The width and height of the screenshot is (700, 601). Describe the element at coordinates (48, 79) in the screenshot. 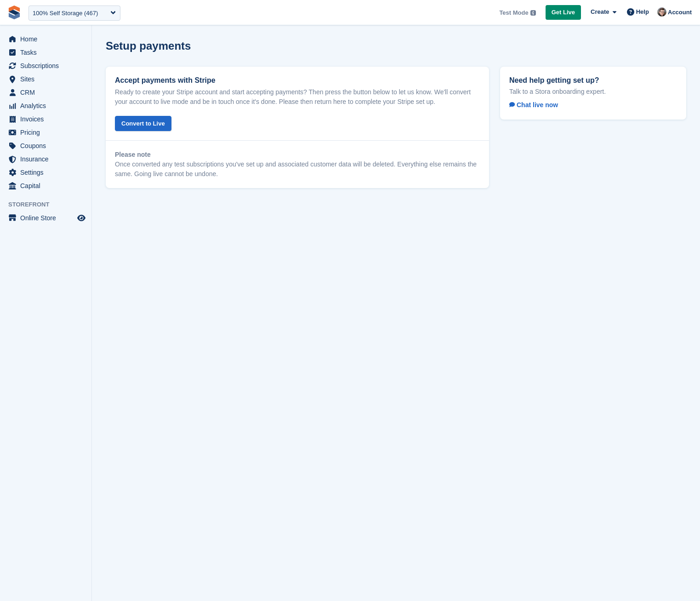

I see `span: Sites` at that location.